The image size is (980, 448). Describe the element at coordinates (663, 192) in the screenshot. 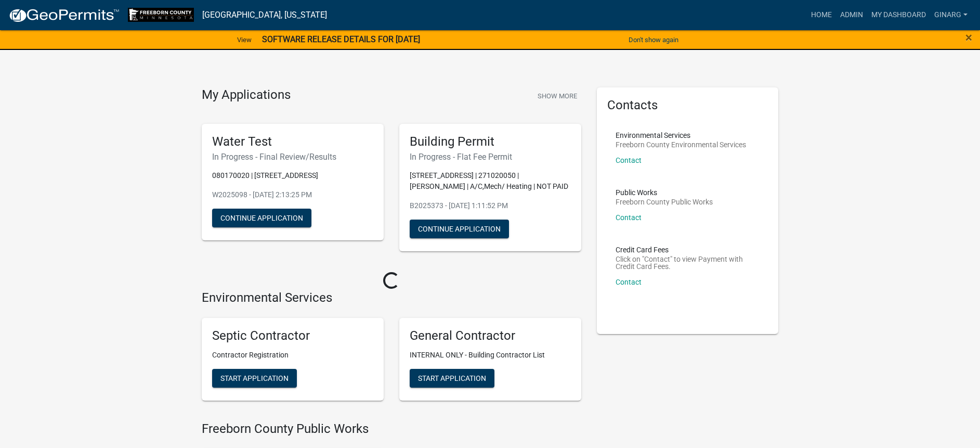

I see `p: Public Works` at that location.